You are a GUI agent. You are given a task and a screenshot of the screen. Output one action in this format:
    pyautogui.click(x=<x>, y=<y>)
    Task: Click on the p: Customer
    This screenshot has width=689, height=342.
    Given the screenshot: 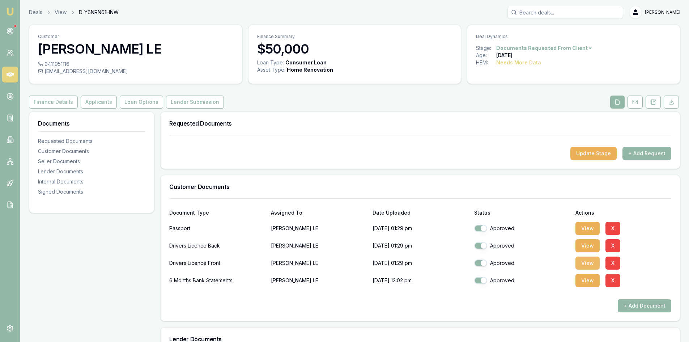 What is the action you would take?
    pyautogui.click(x=136, y=37)
    